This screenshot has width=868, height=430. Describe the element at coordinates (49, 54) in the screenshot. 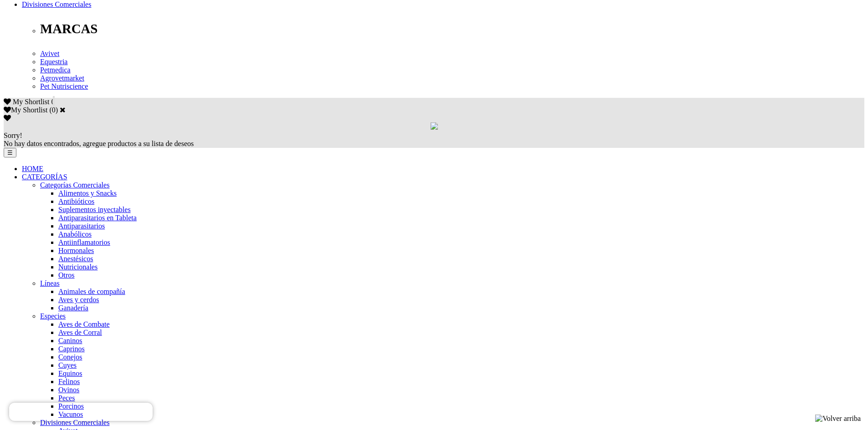

I see `span: Avivet` at that location.